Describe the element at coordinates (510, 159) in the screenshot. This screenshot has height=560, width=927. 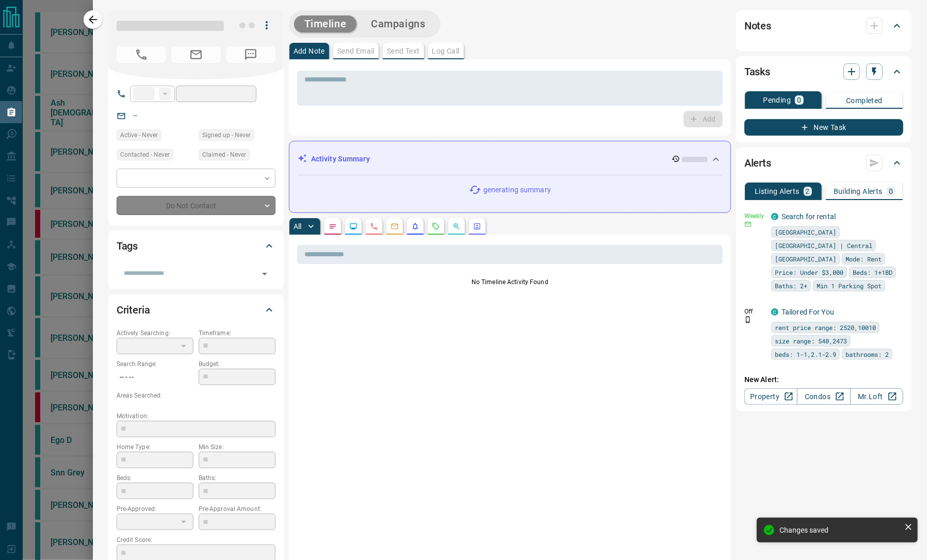
I see `div: Activity Summary` at that location.